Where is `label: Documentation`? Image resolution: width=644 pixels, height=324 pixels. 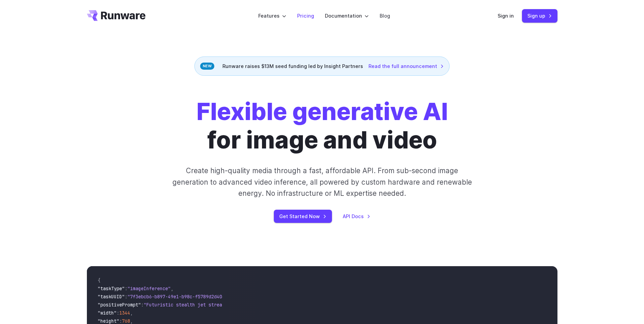
label: Documentation is located at coordinates (347, 16).